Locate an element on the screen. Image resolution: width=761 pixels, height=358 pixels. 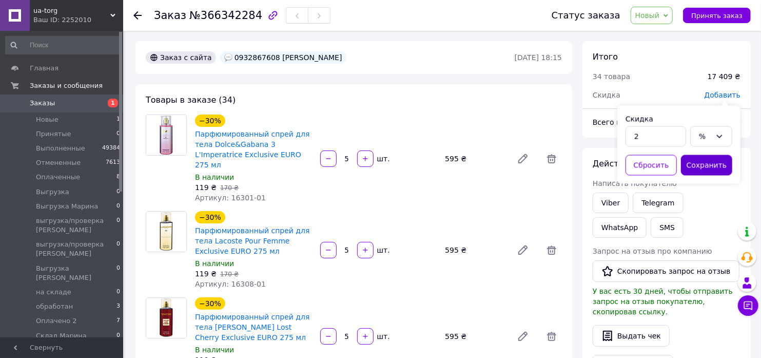
button: Сбросить is located at coordinates (651, 165).